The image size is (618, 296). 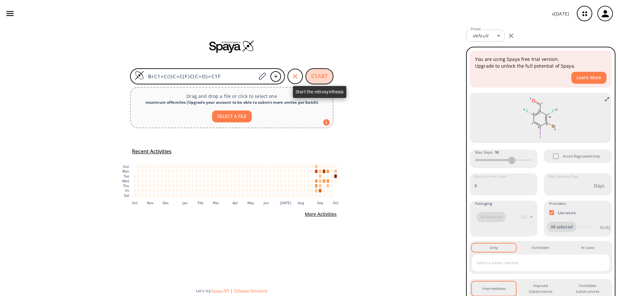 I want to click on h5: Recent Activities, so click(x=152, y=151).